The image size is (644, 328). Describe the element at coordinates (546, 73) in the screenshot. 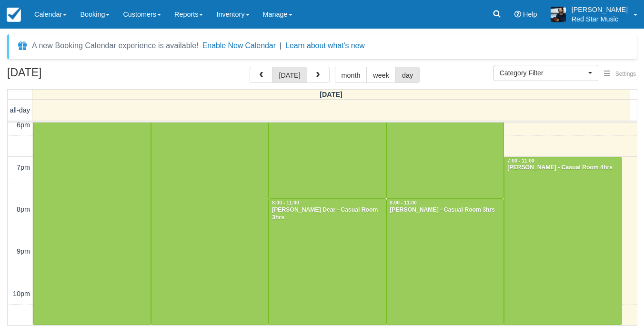

I see `button: Category Filter` at that location.